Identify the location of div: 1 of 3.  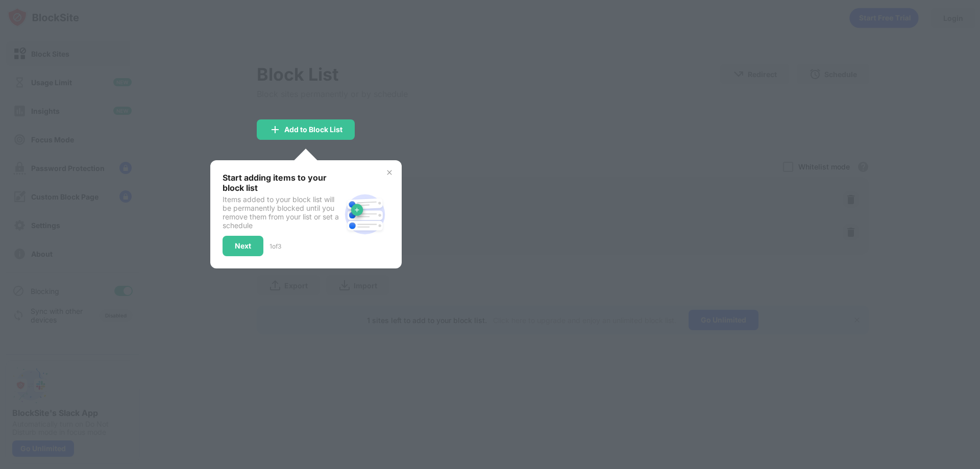
(275, 246).